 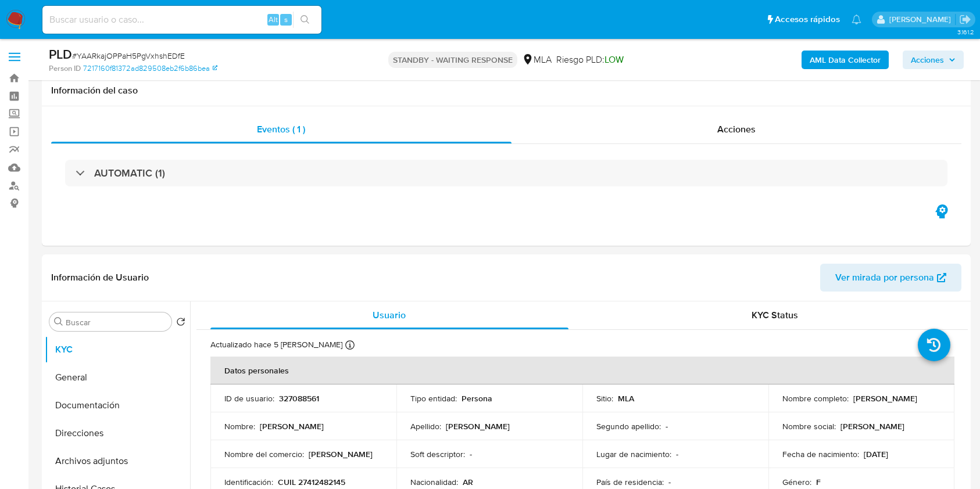 What do you see at coordinates (249, 399) in the screenshot?
I see `p: ID de usuario :` at bounding box center [249, 399].